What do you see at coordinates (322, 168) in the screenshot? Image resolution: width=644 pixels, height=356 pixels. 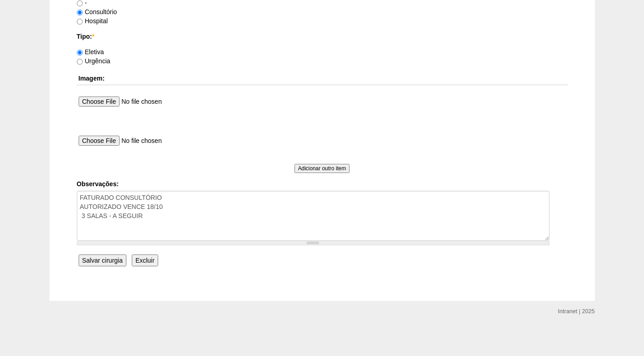 I see `input: Adicionar outro item` at bounding box center [322, 168].